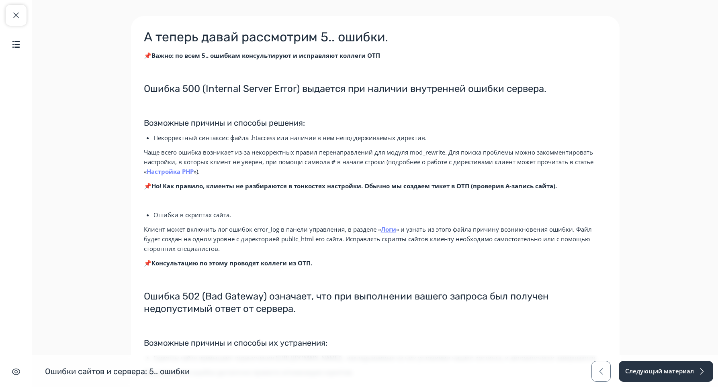  What do you see at coordinates (16, 44) in the screenshot?
I see `img: Содержание` at bounding box center [16, 44].